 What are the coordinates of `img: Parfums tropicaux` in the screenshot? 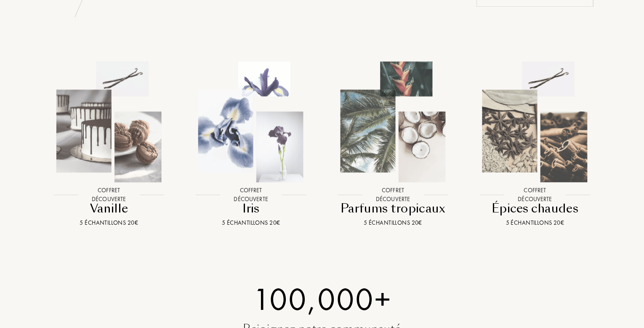 It's located at (393, 122).